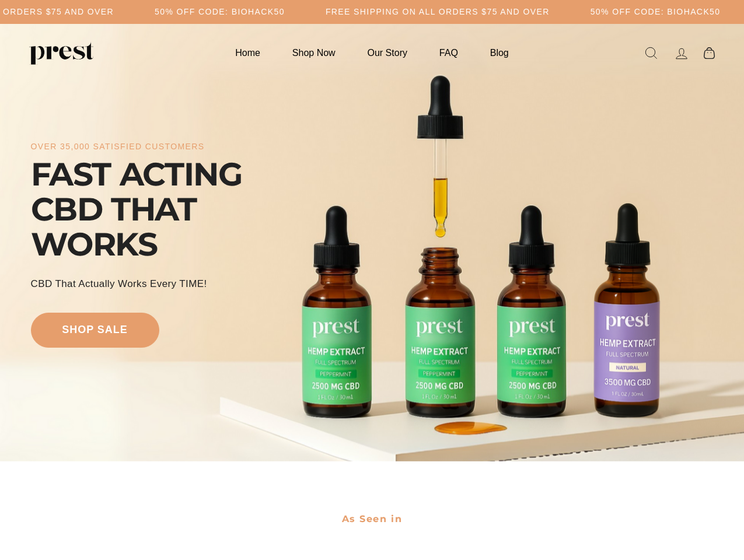 The image size is (744, 560). Describe the element at coordinates (118, 146) in the screenshot. I see `div: over 35,000 satisfied customers` at that location.